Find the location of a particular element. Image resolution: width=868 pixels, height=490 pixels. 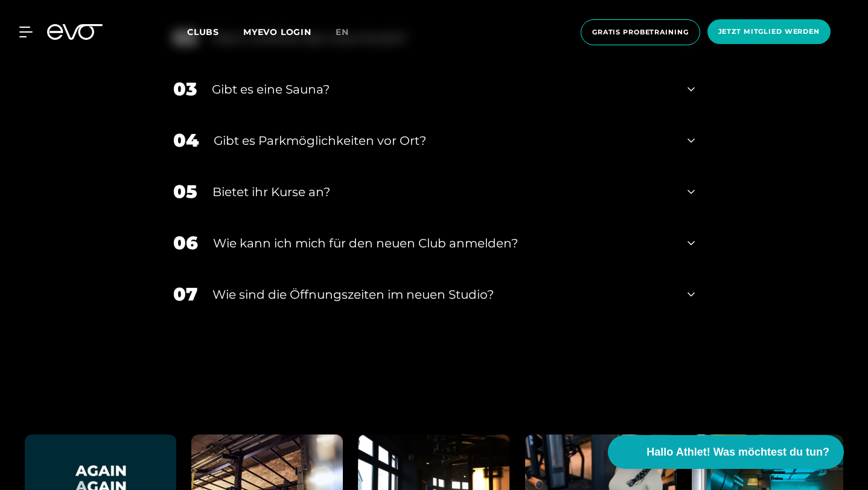

div: 06 is located at coordinates (185, 243).